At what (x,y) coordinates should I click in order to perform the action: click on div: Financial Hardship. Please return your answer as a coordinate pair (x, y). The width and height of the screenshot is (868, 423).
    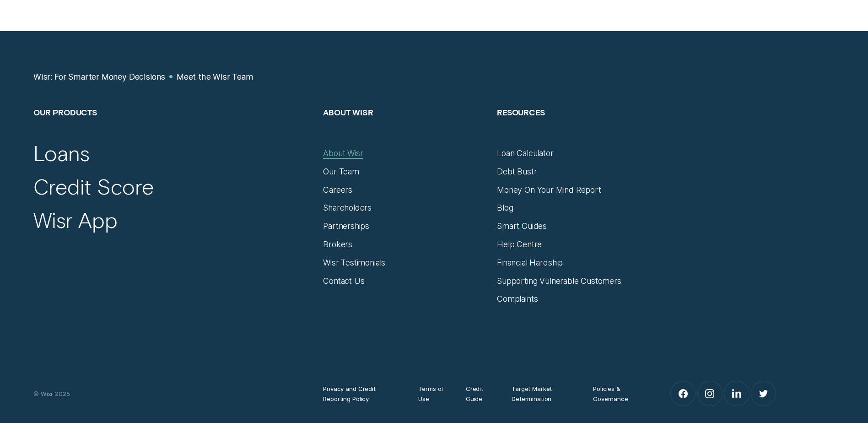
    Looking at the image, I should click on (530, 263).